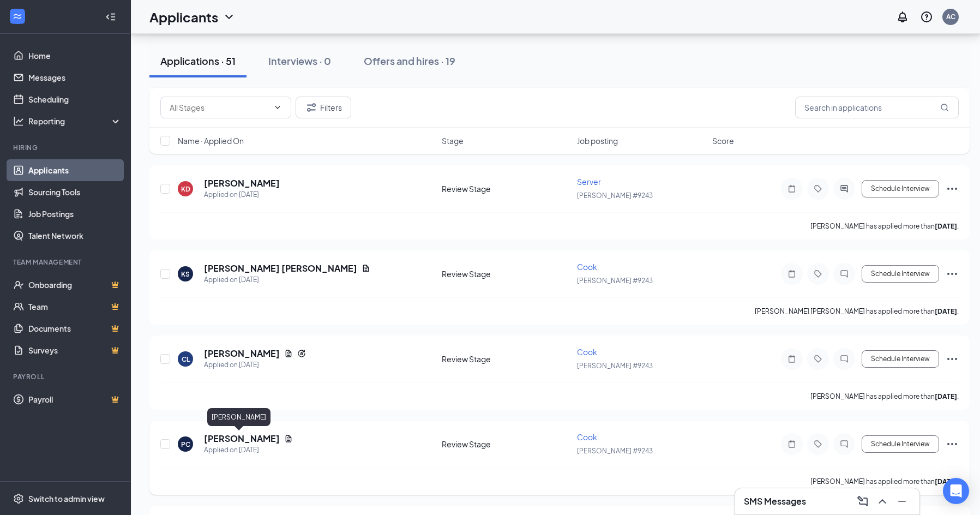 This screenshot has height=515, width=980. Describe the element at coordinates (844, 189) in the screenshot. I see `svg: ActiveChat` at that location.